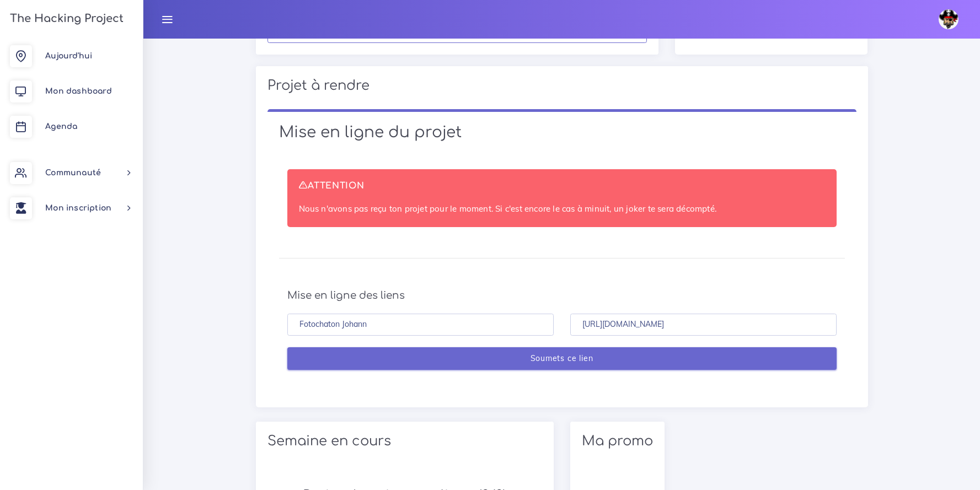 The width and height of the screenshot is (980, 490). Describe the element at coordinates (617, 441) in the screenshot. I see `h2: Ma promo` at that location.